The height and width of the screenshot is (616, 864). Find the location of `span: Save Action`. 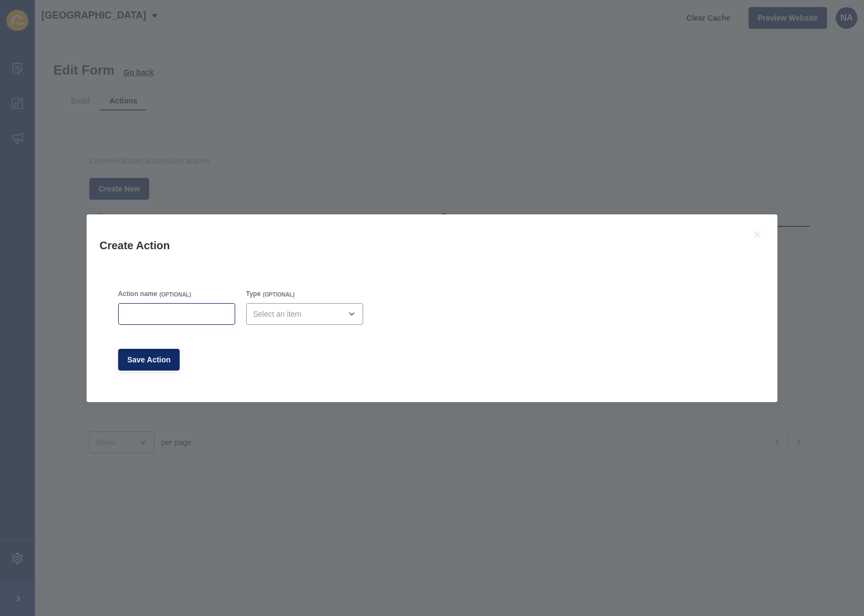

span: Save Action is located at coordinates (149, 359).